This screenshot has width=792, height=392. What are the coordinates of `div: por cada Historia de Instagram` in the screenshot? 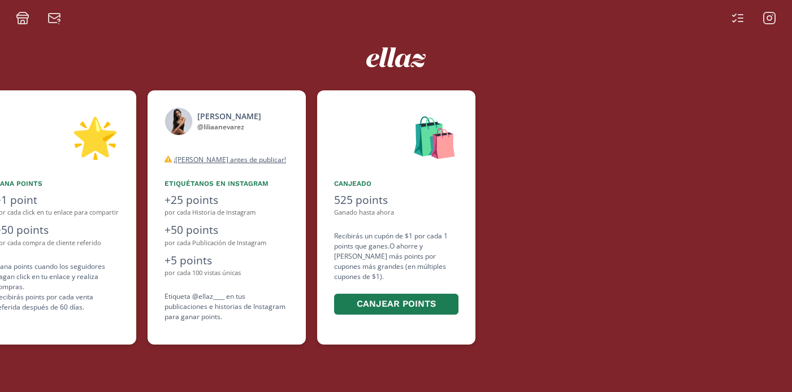 It's located at (227, 213).